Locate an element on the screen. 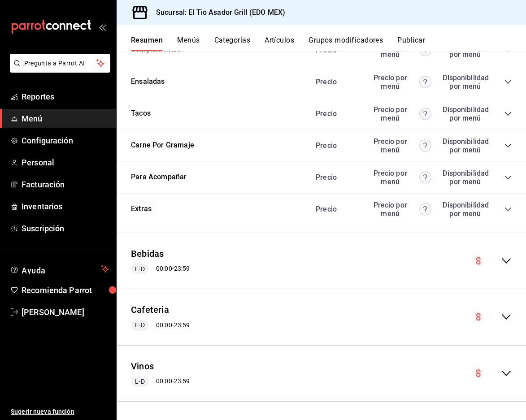  button: open_drawer_menu is located at coordinates (102, 27).